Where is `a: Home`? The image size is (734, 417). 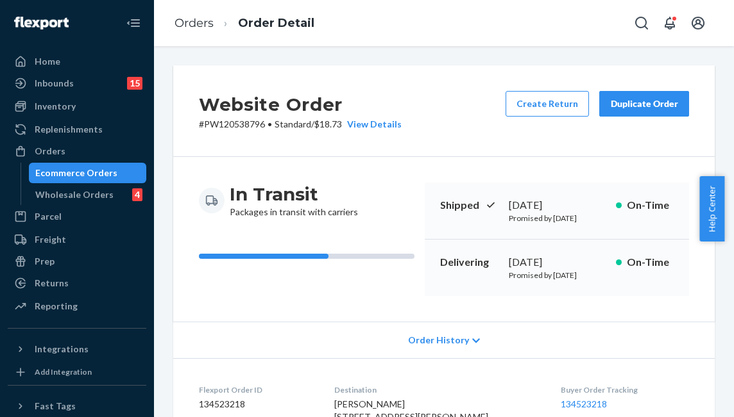 a: Home is located at coordinates (77, 62).